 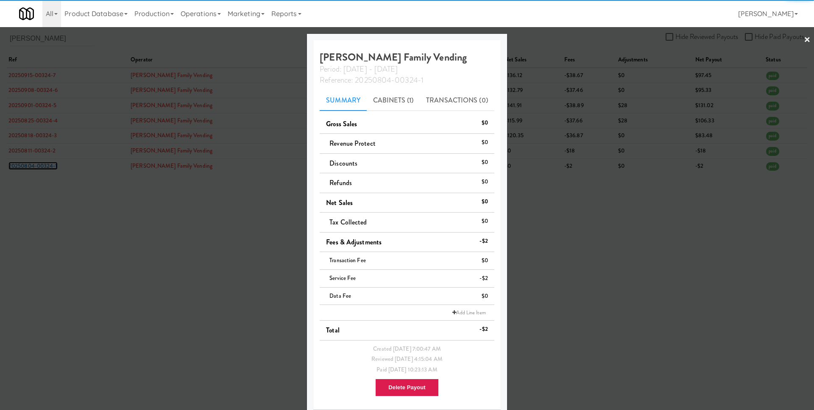 I want to click on li: Service Fee-$2, so click(x=407, y=279).